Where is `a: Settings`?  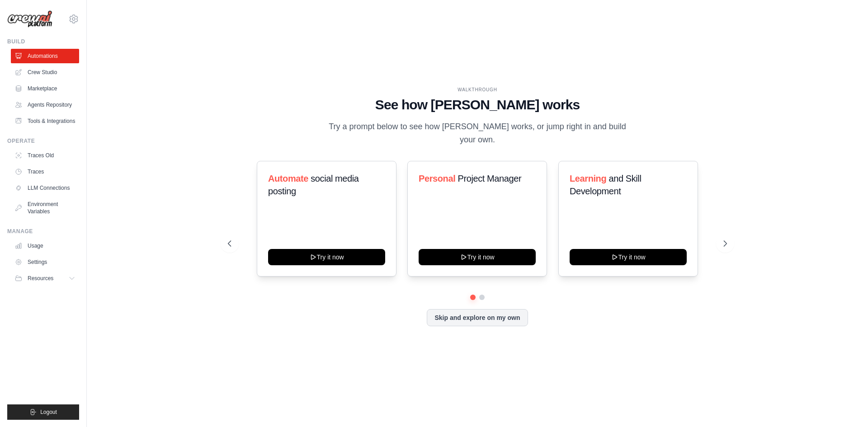 a: Settings is located at coordinates (45, 262).